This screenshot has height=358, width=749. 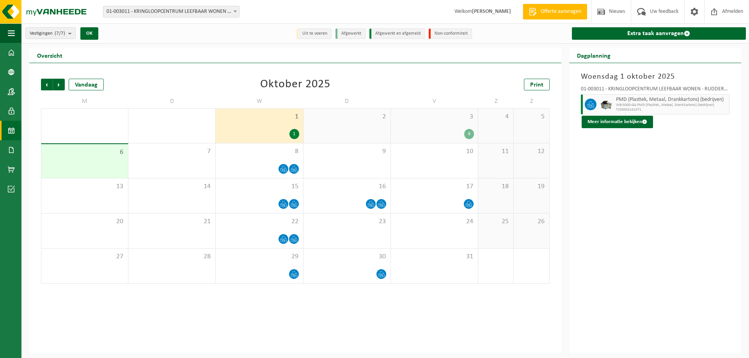 I want to click on h3: Woensdag 1 oktober 2025, so click(x=655, y=77).